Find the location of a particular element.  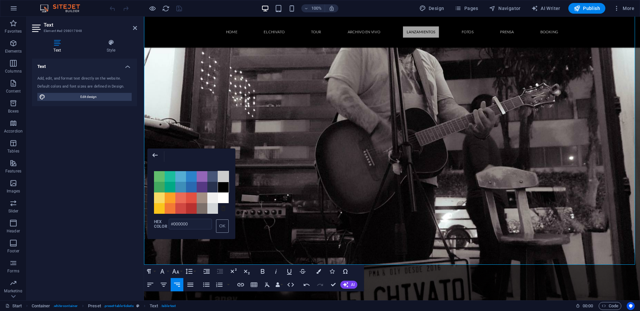

p: Boxes is located at coordinates (13, 111).